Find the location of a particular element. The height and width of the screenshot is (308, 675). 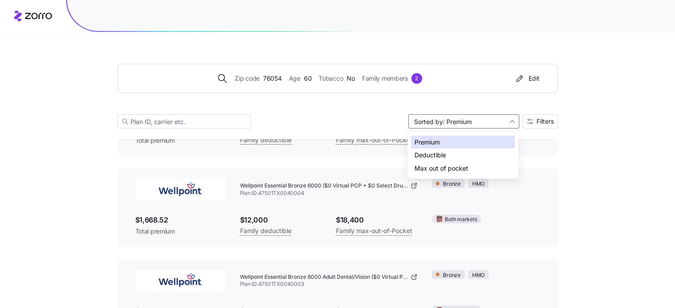

span: Zip code is located at coordinates (247, 79).